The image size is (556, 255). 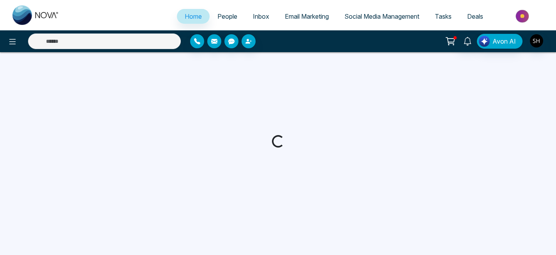 I want to click on a: Inbox, so click(x=261, y=16).